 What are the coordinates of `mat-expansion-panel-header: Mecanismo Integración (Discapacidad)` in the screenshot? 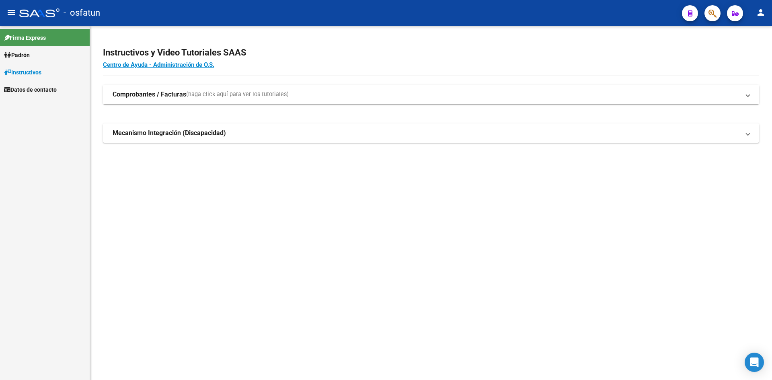 It's located at (431, 133).